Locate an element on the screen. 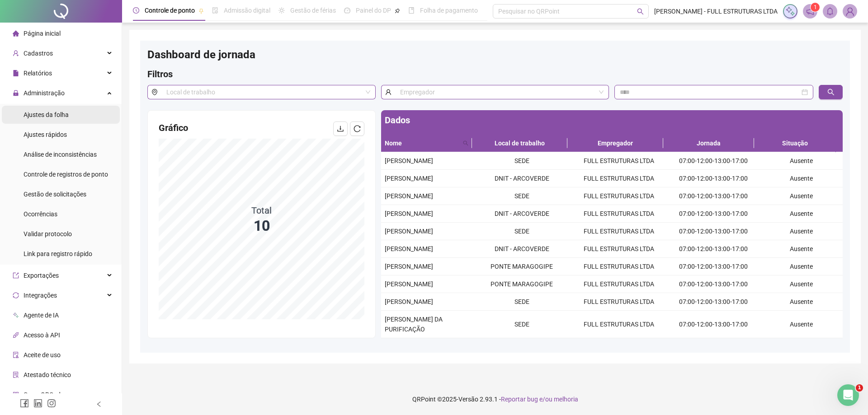 The height and width of the screenshot is (415, 868). img: sparkle-icon.fc2bf0ac1784a2077858766a79e2daf3.svg is located at coordinates (791, 11).